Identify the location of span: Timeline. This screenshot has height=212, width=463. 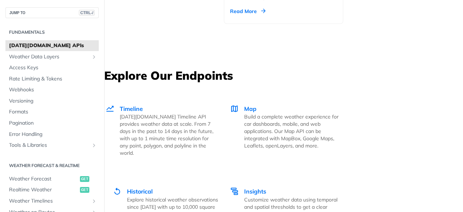
(131, 108).